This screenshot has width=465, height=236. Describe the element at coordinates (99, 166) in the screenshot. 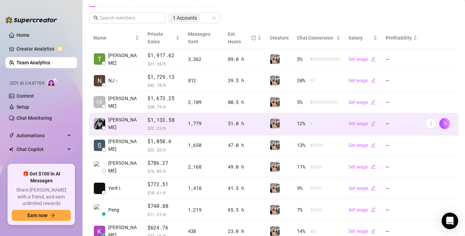

I see `img: Yulian` at that location.